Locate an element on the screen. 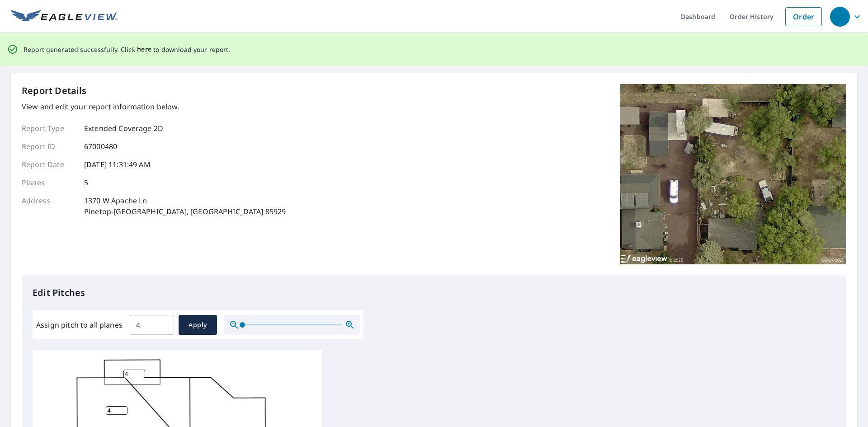  button: Apply is located at coordinates (198, 325).